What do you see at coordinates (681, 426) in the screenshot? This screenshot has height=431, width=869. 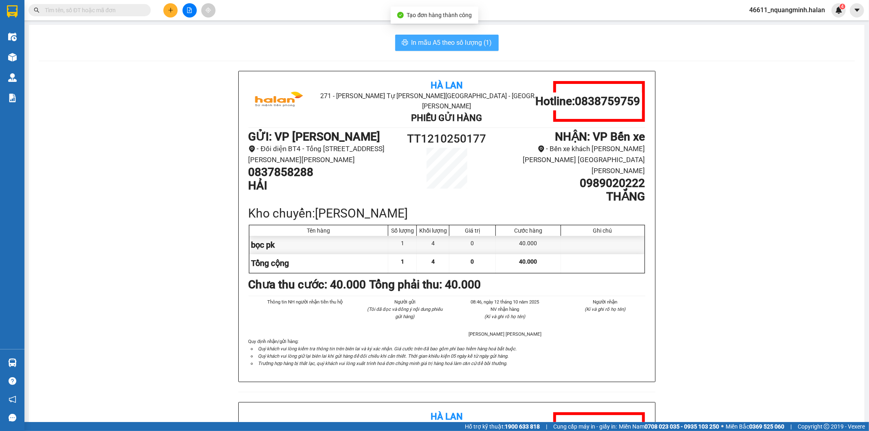 I see `strong: 0708 023 035 - 0935 103 250` at bounding box center [681, 426].